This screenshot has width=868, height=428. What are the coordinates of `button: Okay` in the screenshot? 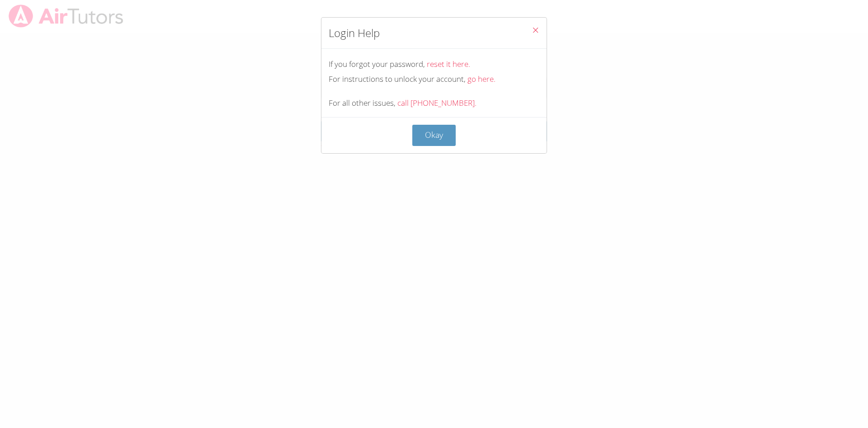 It's located at (434, 135).